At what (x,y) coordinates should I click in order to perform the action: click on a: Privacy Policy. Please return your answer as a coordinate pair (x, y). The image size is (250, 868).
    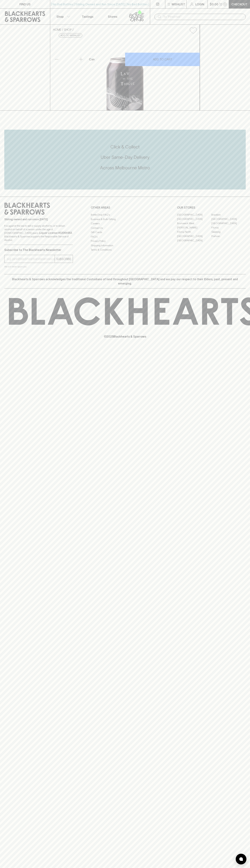
    Looking at the image, I should click on (125, 241).